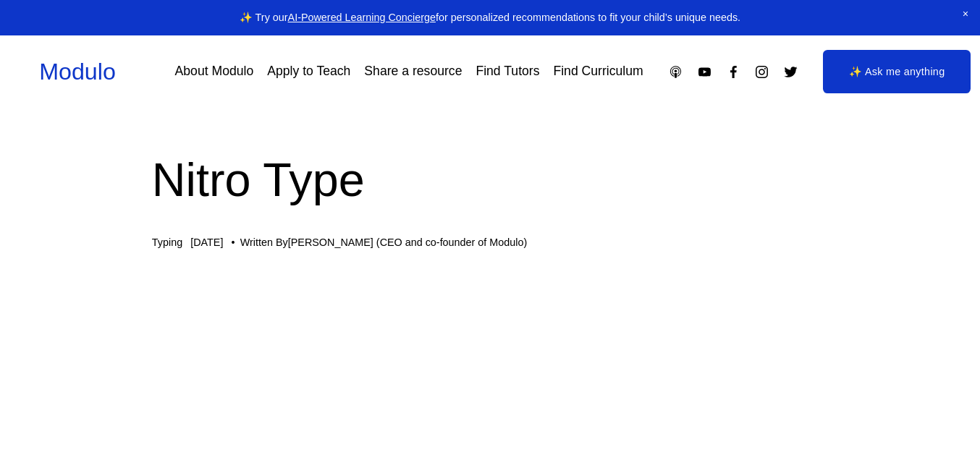 The height and width of the screenshot is (460, 980). Describe the element at coordinates (790, 71) in the screenshot. I see `a: Twitter` at that location.